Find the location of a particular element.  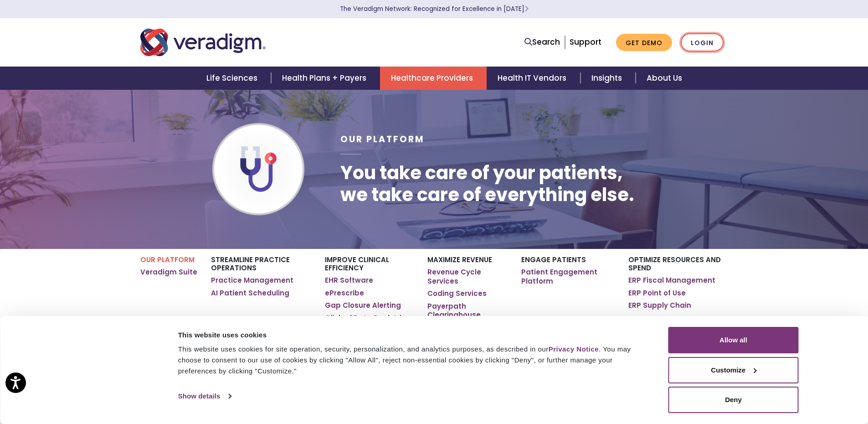

a: Get Demo is located at coordinates (643, 42).